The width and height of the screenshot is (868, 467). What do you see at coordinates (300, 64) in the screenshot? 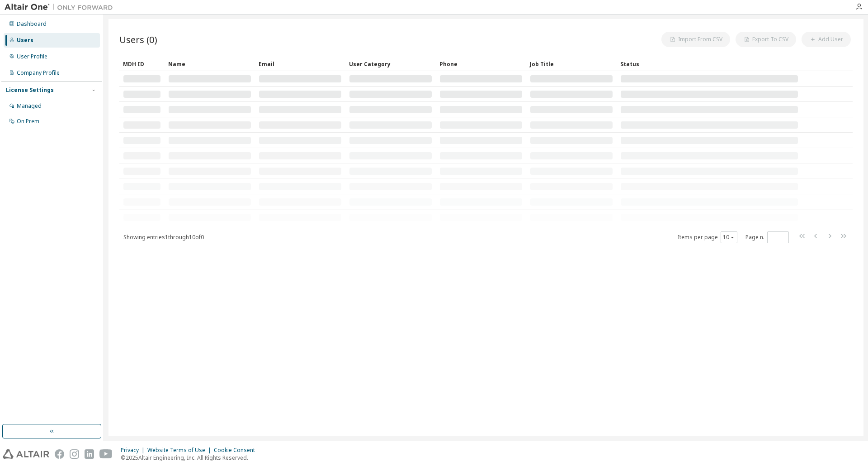
I see `div: Email` at bounding box center [300, 64].